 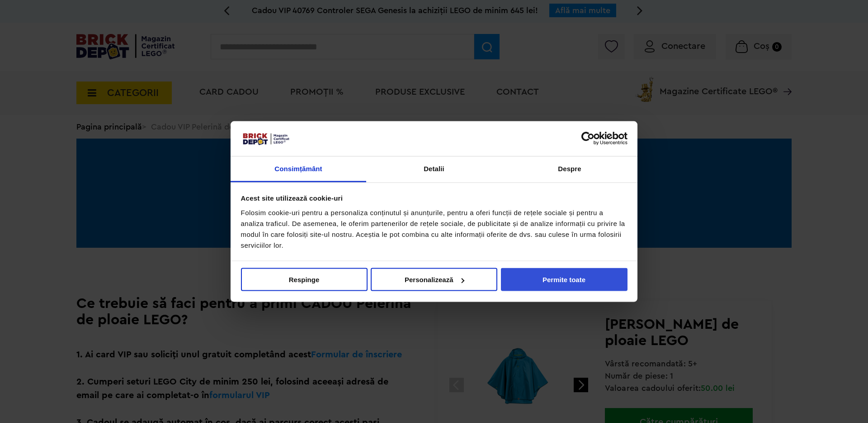 What do you see at coordinates (434, 279) in the screenshot?
I see `button: Personalizează` at bounding box center [434, 279].